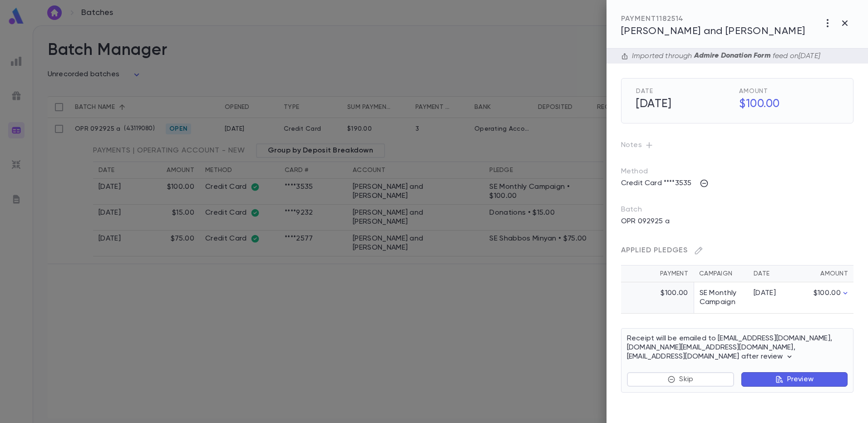 The width and height of the screenshot is (868, 423). Describe the element at coordinates (644, 171) in the screenshot. I see `p: Method` at that location.